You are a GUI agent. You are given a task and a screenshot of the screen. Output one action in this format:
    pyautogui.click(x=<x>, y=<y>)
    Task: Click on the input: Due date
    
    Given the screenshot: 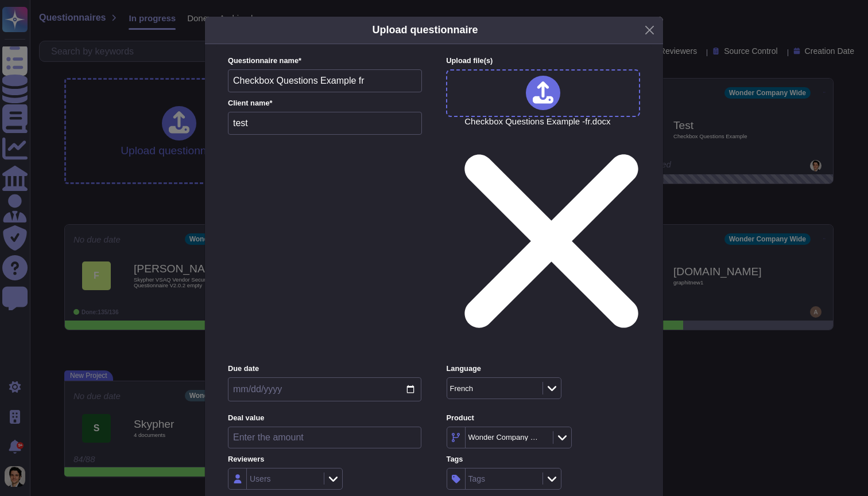 What is the action you would take?
    pyautogui.click(x=324, y=390)
    